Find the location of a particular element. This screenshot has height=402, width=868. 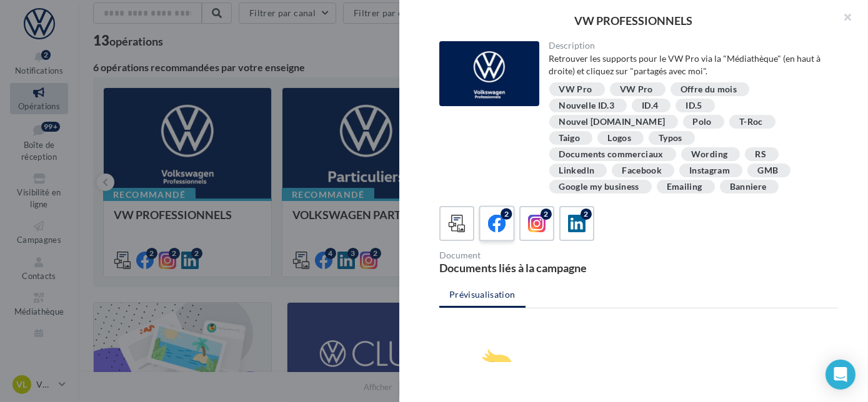

div: Open Intercom Messenger is located at coordinates (840, 375).